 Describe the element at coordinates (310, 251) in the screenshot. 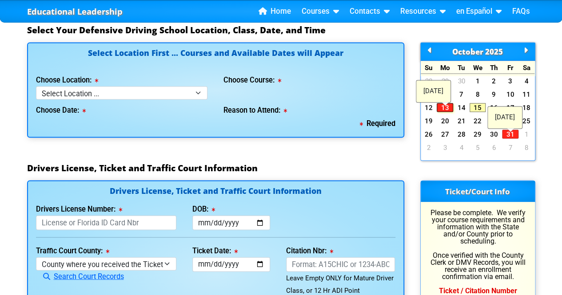

I see `label: Citation Nbr:` at that location.